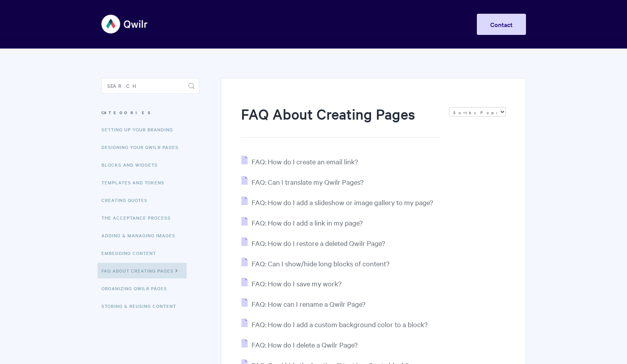  Describe the element at coordinates (307, 182) in the screenshot. I see `span: FAQ: Can I translate my Qwilr Pages?` at that location.